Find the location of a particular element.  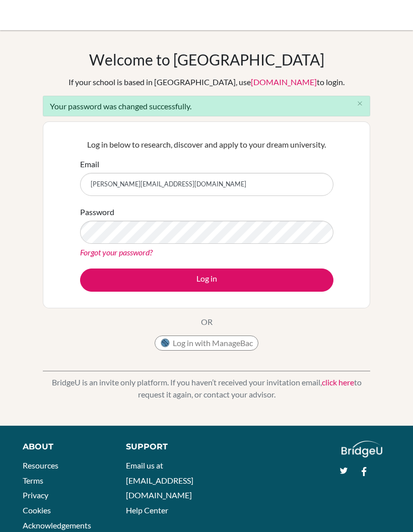

a: click here is located at coordinates (338, 382).